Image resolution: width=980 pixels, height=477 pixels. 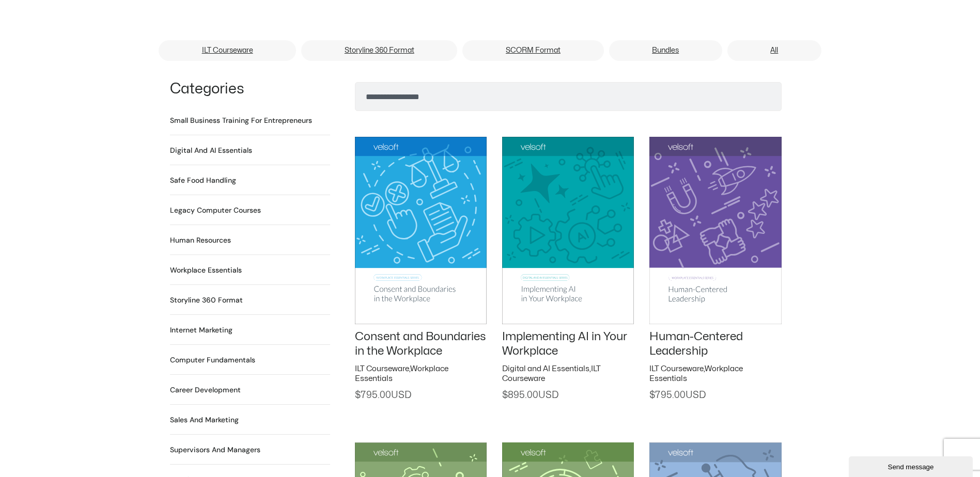 What do you see at coordinates (215, 450) in the screenshot?
I see `h2: Supervisors and Managers` at bounding box center [215, 450].